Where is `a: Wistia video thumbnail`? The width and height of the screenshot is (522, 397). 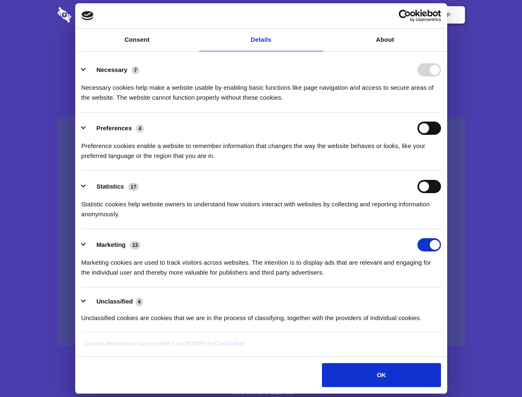 a: Wistia video thumbnail is located at coordinates (261, 231).